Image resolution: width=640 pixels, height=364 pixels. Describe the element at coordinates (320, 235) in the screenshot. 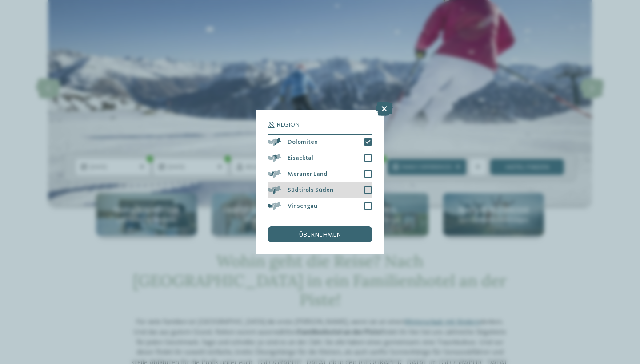

I see `span: übernehmen` at that location.